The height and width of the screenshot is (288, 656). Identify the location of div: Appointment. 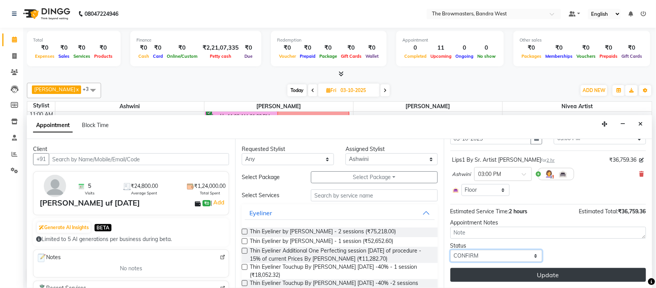
(450, 40).